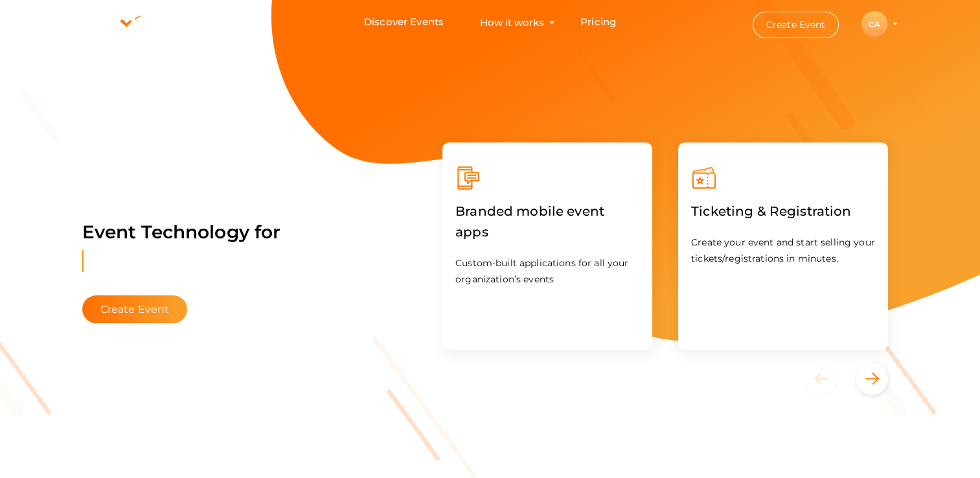 The image size is (980, 478). Describe the element at coordinates (874, 24) in the screenshot. I see `div: CA` at that location.